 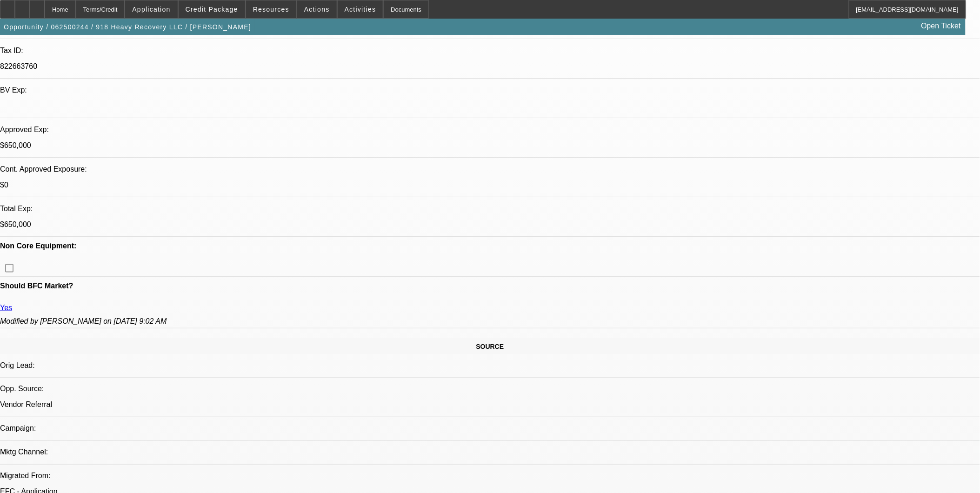 I want to click on button: Application, so click(x=151, y=9).